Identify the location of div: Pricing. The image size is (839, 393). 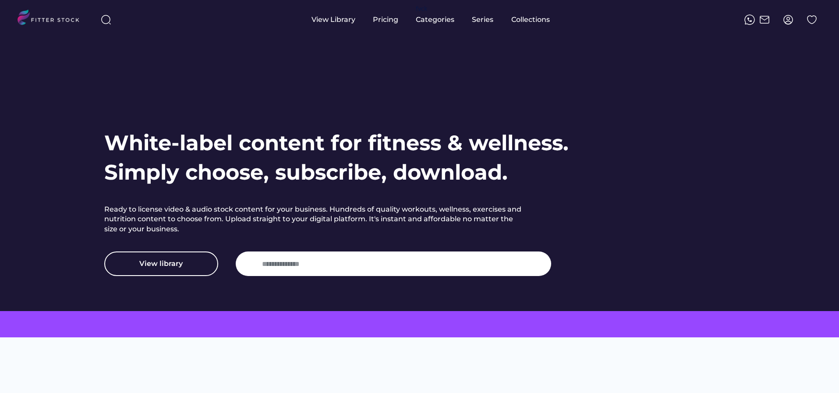
(386, 20).